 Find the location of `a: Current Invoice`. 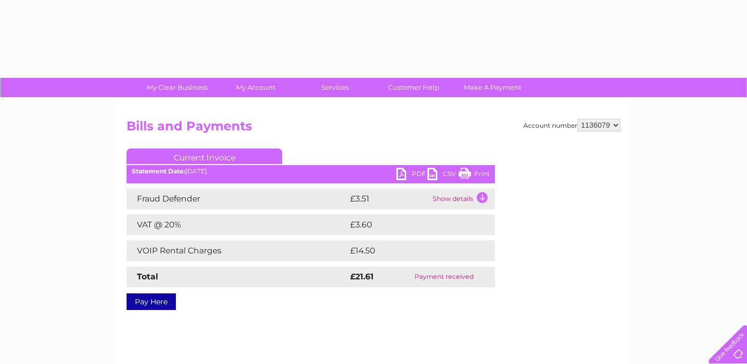

a: Current Invoice is located at coordinates (204, 156).